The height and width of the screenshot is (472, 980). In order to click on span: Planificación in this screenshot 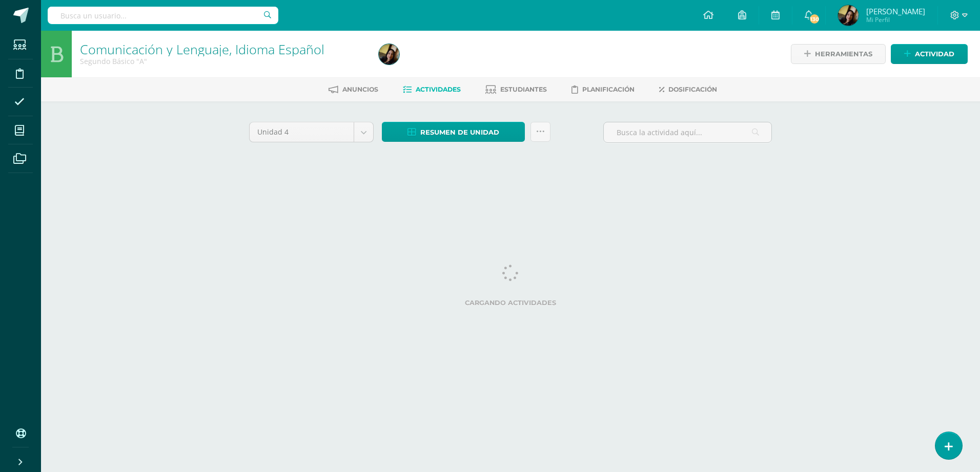, I will do `click(608, 89)`.